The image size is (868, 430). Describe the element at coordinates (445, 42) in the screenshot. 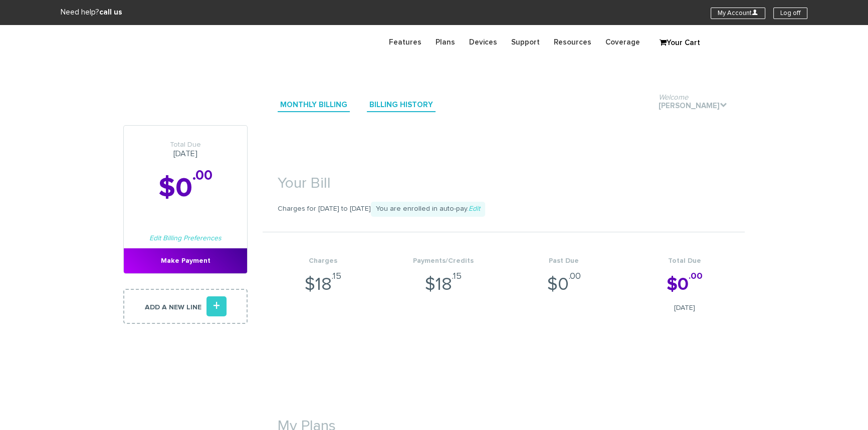

I see `a: Plans` at that location.